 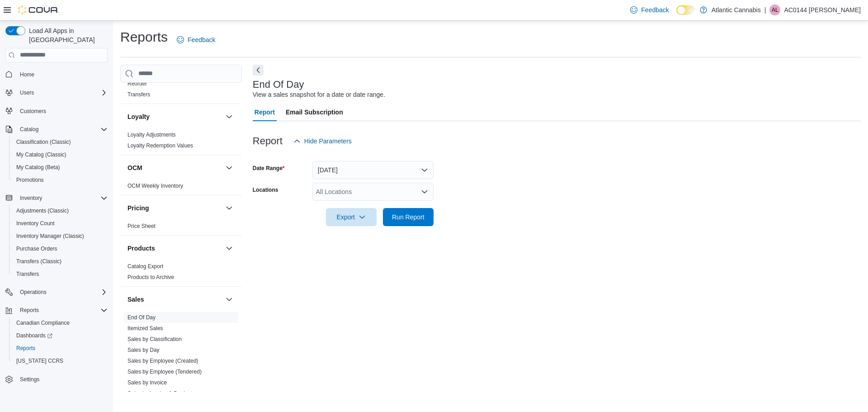 I want to click on a: Inventory Count, so click(x=35, y=224).